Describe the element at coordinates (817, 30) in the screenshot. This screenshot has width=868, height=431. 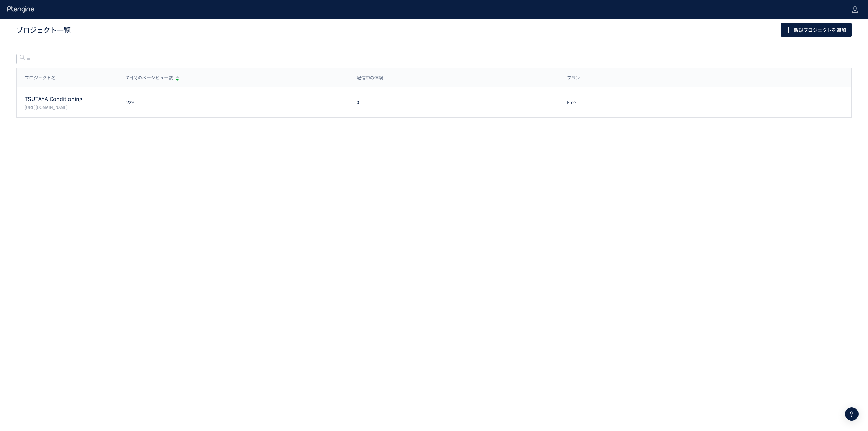
I see `button: 新規プロジェクトを追加` at that location.